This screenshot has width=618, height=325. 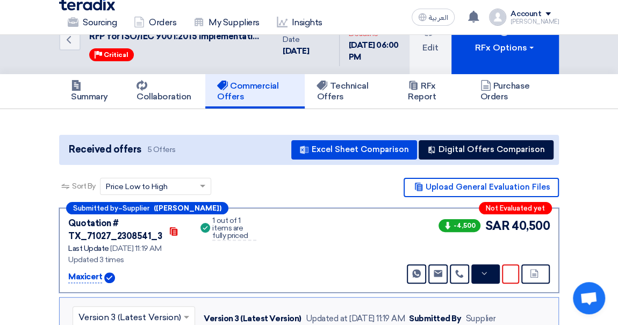 What do you see at coordinates (497, 226) in the screenshot?
I see `span: SAR` at bounding box center [497, 226].